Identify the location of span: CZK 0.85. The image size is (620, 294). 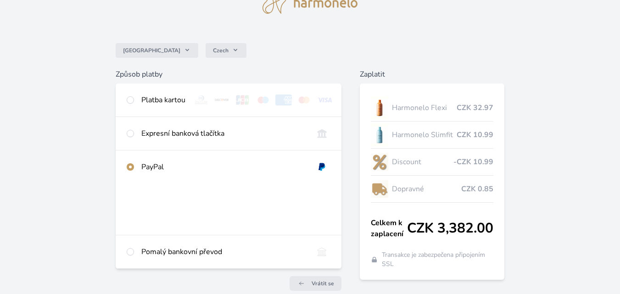
(477, 189).